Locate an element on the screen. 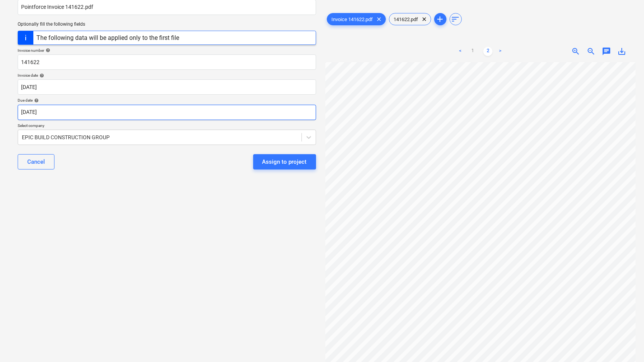 This screenshot has height=362, width=644. span: zoom_out is located at coordinates (591, 51).